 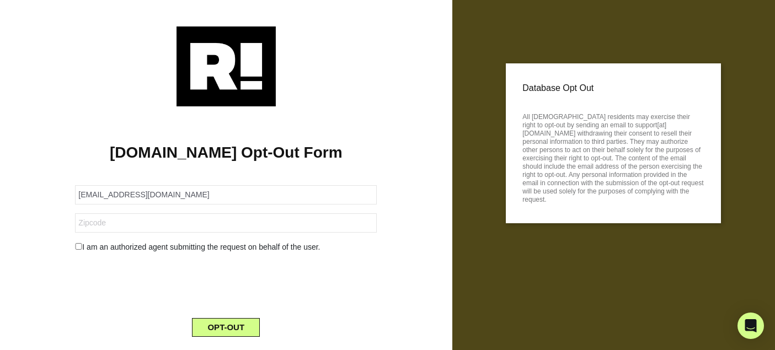 What do you see at coordinates (225, 327) in the screenshot?
I see `button: OPT-OUT` at bounding box center [225, 327].